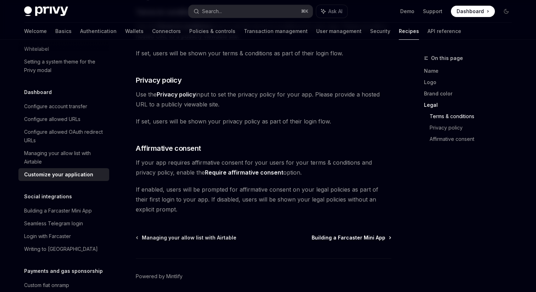 This screenshot has height=292, width=536. Describe the element at coordinates (471, 105) in the screenshot. I see `a: Legal` at that location.